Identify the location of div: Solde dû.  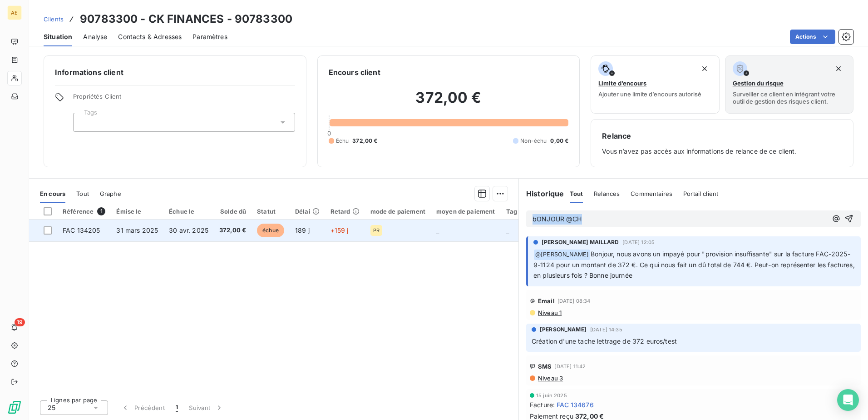
(232, 211).